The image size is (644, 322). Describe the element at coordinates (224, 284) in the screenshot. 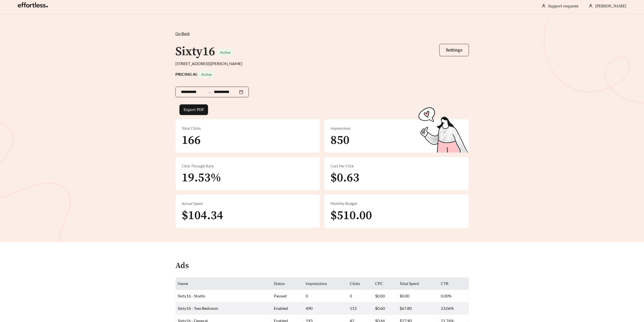

I see `th: Name` at that location.